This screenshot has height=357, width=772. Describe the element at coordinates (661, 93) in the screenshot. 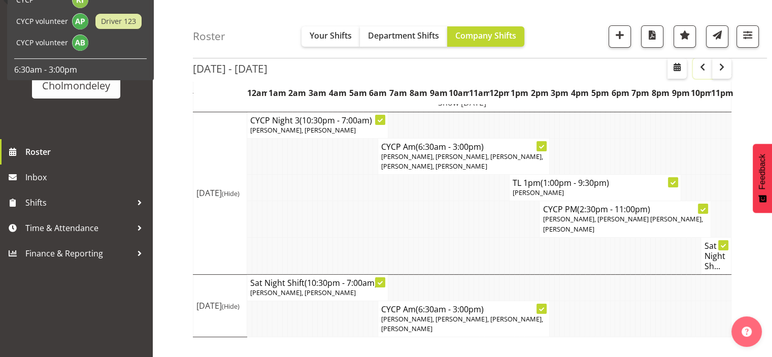

I see `th: 8pm` at that location.